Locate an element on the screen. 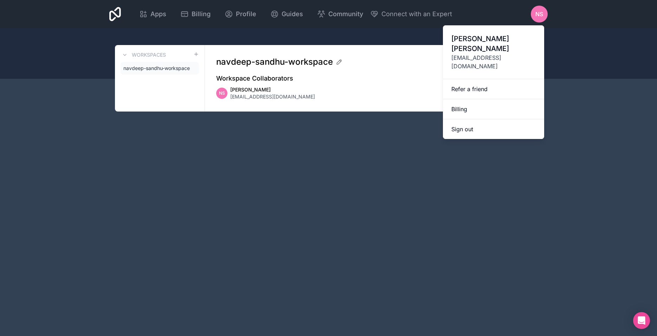 This screenshot has width=657, height=336. span: Billing is located at coordinates (201, 14).